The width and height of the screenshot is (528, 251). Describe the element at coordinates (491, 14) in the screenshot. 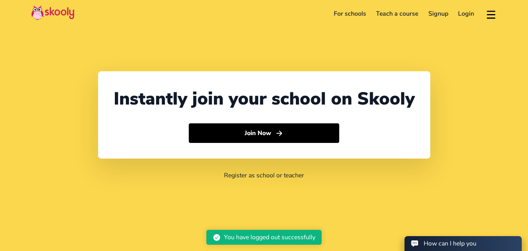

I see `button: menu outline` at that location.